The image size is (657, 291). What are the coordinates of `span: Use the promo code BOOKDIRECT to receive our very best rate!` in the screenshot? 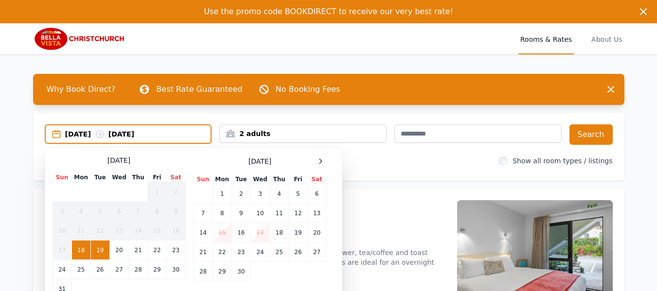 It's located at (328, 11).